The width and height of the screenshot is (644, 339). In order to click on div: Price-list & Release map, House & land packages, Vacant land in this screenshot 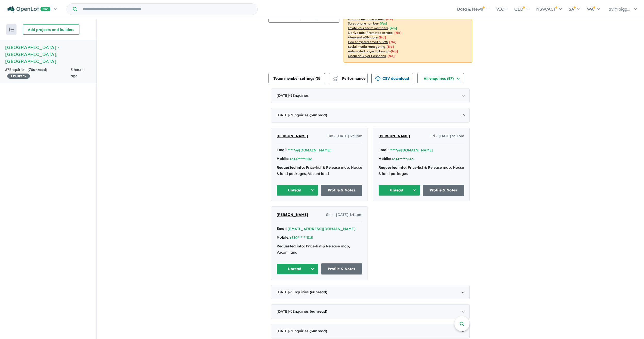, I will do `click(319, 171)`.